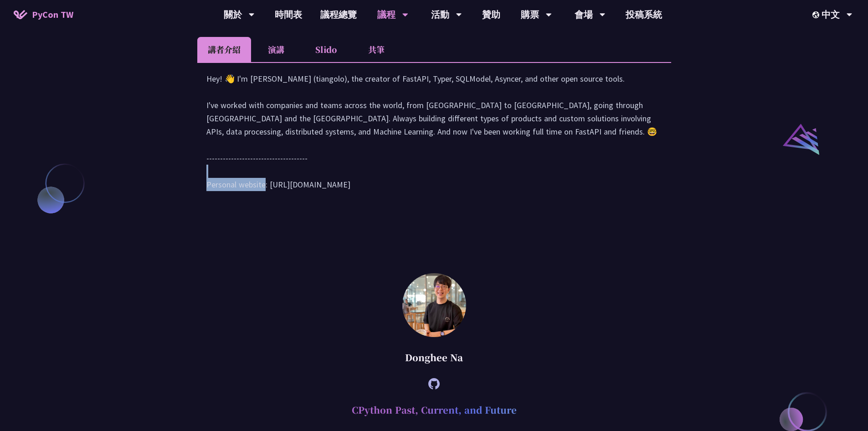 Image resolution: width=868 pixels, height=431 pixels. I want to click on li: Slido, so click(326, 49).